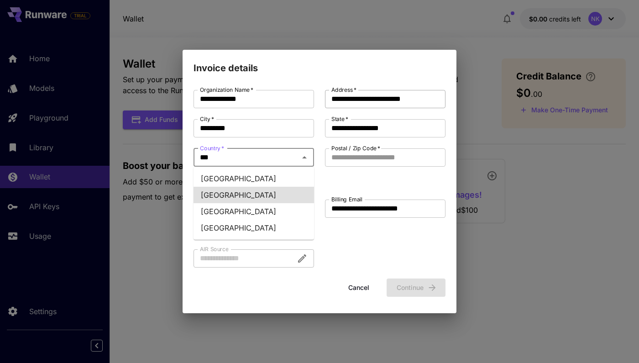 The width and height of the screenshot is (639, 363). I want to click on button: Close, so click(304, 157).